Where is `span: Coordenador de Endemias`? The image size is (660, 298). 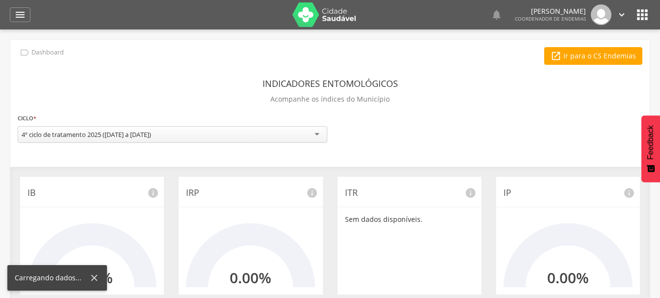
span: Coordenador de Endemias is located at coordinates (550, 19).